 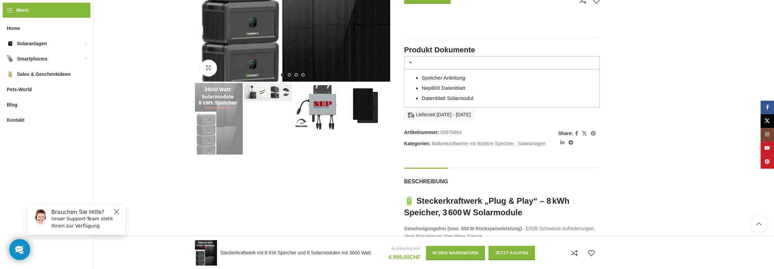 I want to click on span: 65876864, so click(x=451, y=132).